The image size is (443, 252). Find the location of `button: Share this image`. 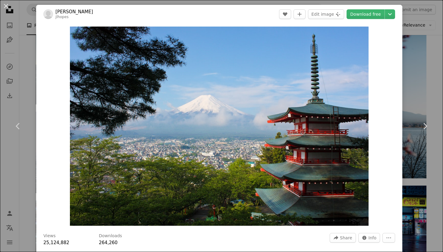

button: Share this image is located at coordinates (343, 237).